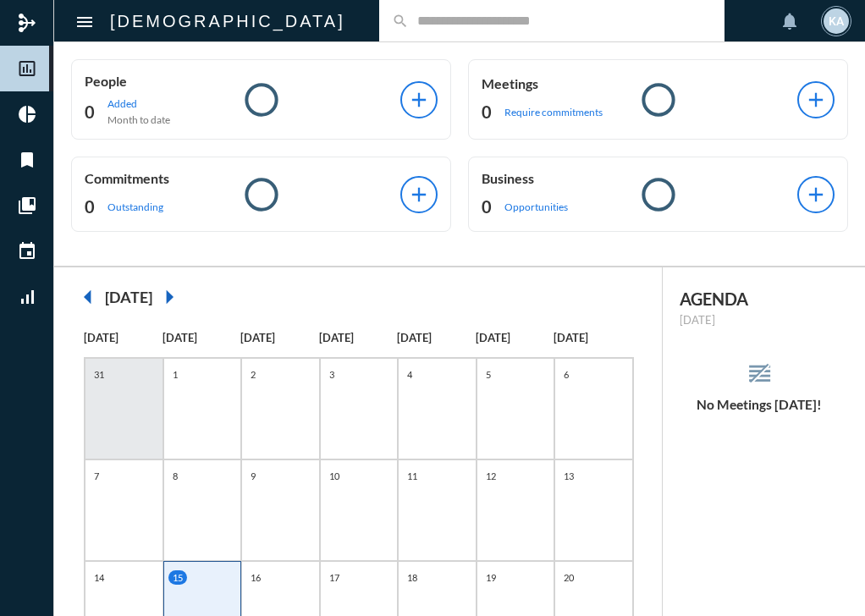  What do you see at coordinates (490, 476) in the screenshot?
I see `p: 12` at bounding box center [490, 476].